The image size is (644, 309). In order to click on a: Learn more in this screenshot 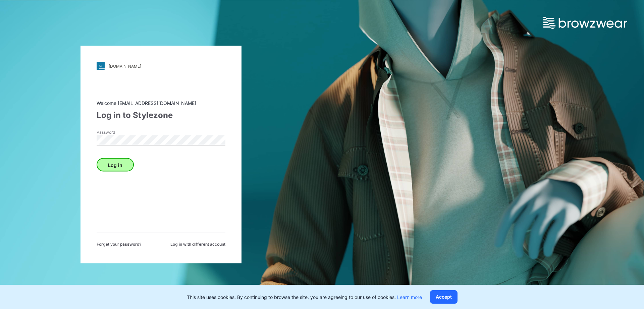, I will do `click(409, 297)`.